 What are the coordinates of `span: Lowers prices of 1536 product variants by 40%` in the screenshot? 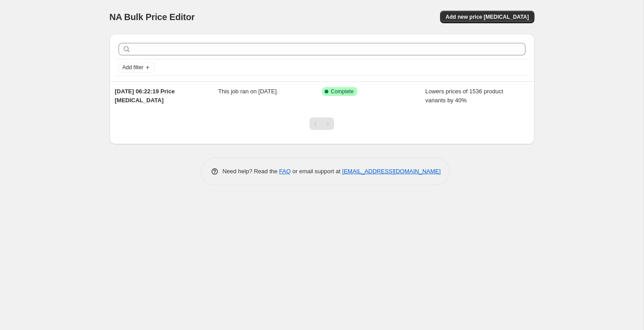 It's located at (464, 96).